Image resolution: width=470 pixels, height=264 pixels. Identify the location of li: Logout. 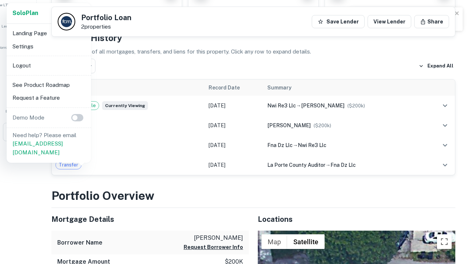
(49, 66).